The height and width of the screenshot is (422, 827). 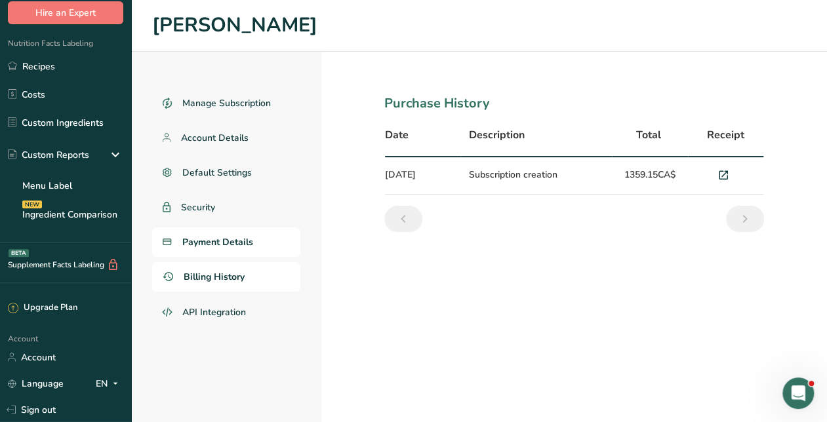 I want to click on a: Next, so click(x=745, y=219).